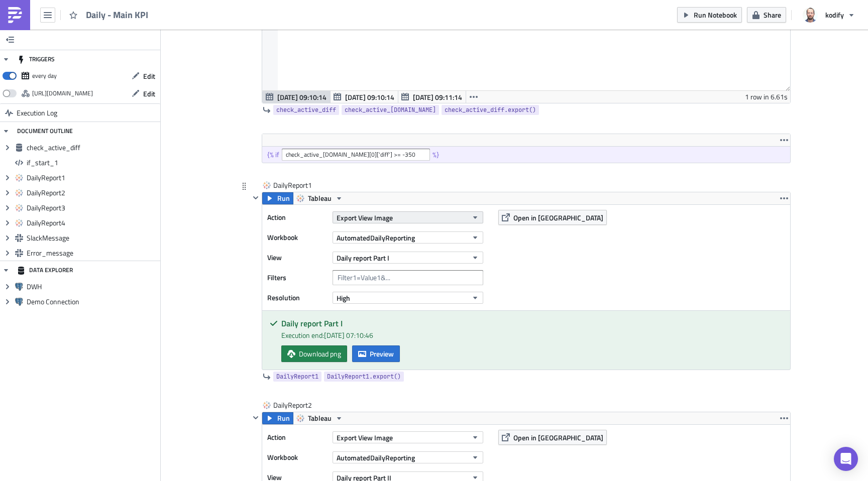 The height and width of the screenshot is (481, 868). What do you see at coordinates (364, 377) in the screenshot?
I see `span: DailyReport1.export()` at bounding box center [364, 377].